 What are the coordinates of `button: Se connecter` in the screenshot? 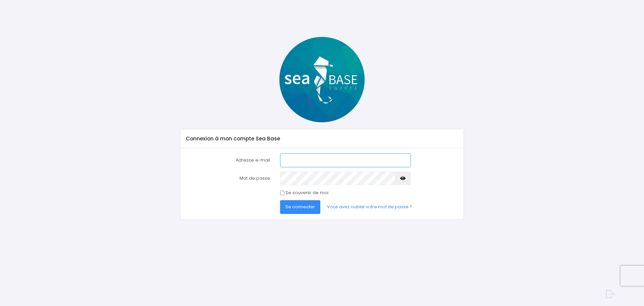 It's located at (300, 207).